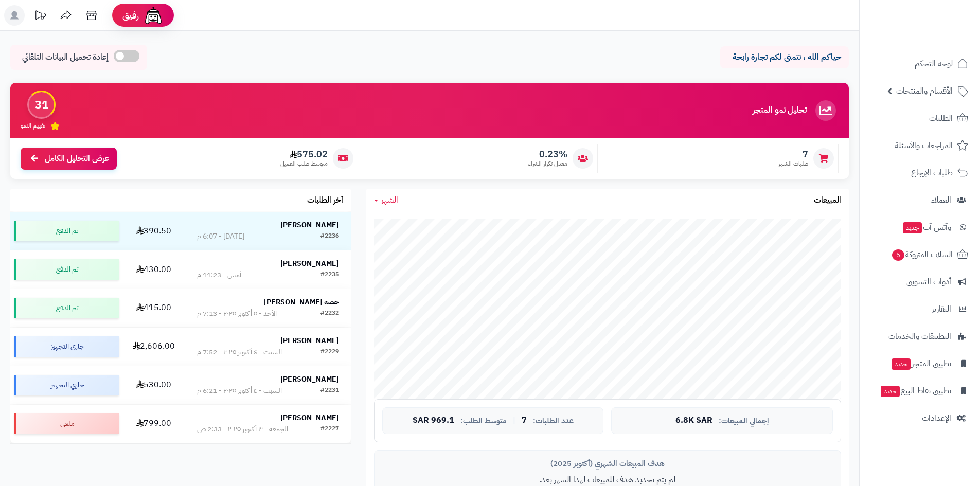  Describe the element at coordinates (919, 173) in the screenshot. I see `a: طلبات الإرجاع` at that location.